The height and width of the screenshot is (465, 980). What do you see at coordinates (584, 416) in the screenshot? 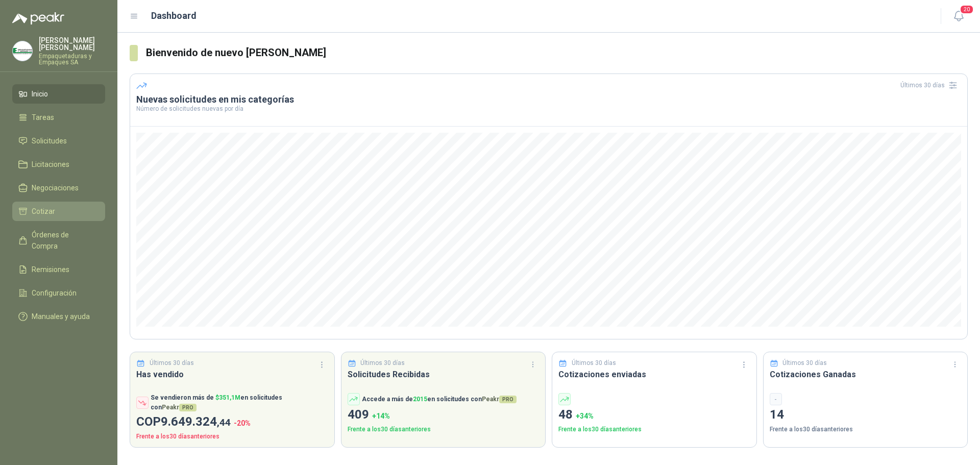
I see `span: + 34 %` at bounding box center [584, 416].